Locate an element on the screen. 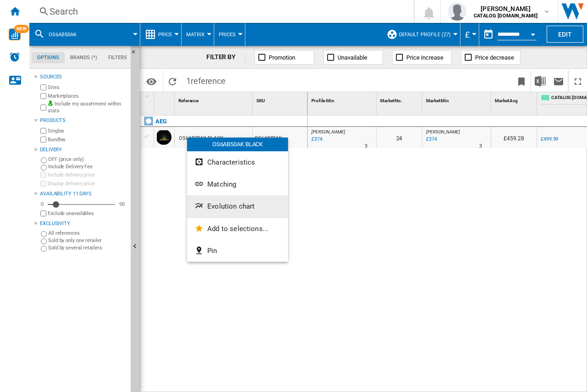 Image resolution: width=587 pixels, height=392 pixels. button: Evolution chart is located at coordinates (238, 206).